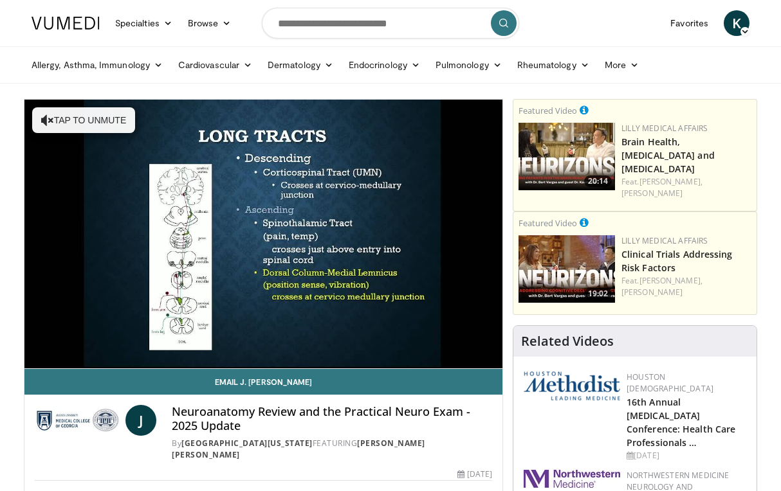 The image size is (781, 491). Describe the element at coordinates (736, 23) in the screenshot. I see `a: K` at that location.